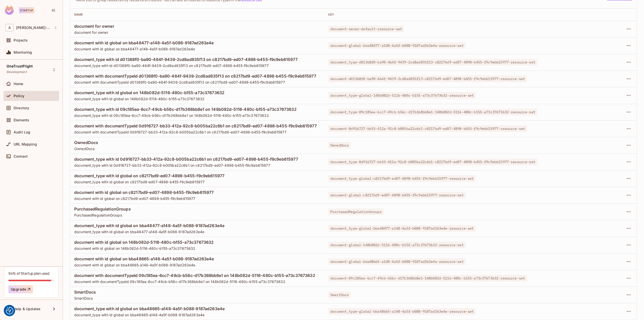 The height and width of the screenshot is (320, 644). Describe the element at coordinates (9, 28) in the screenshot. I see `span: A` at that location.